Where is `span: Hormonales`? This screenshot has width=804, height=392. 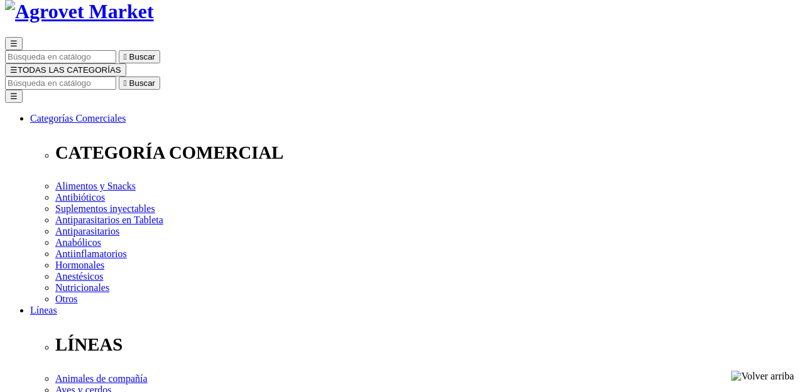
span: Hormonales is located at coordinates (80, 265).